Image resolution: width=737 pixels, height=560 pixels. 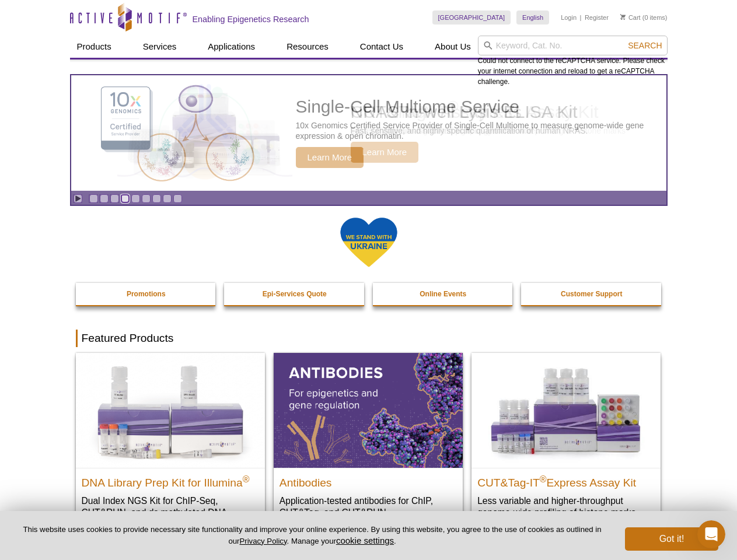 What do you see at coordinates (645, 45) in the screenshot?
I see `button: Search` at bounding box center [645, 45].